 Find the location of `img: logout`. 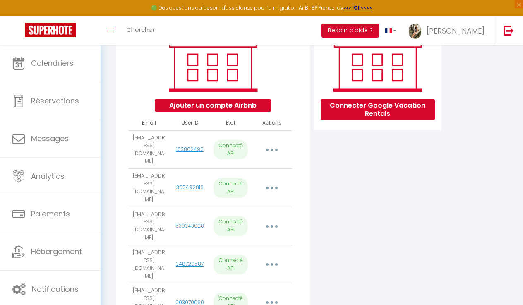

img: logout is located at coordinates (509, 30).